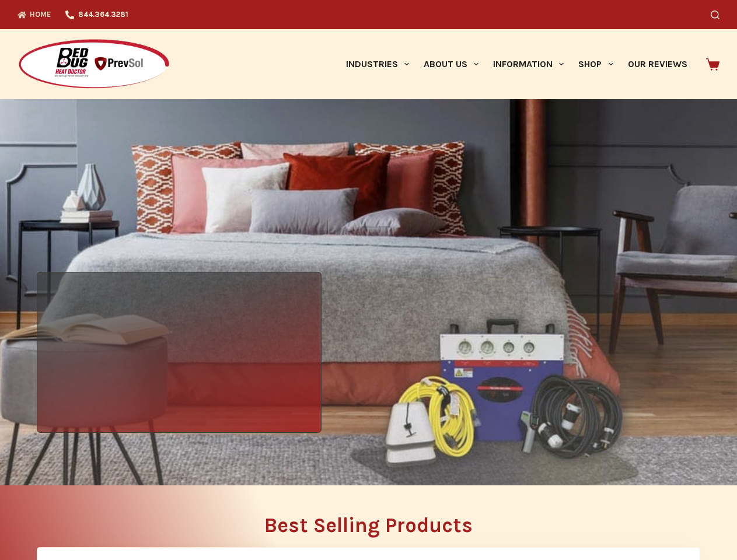 The image size is (737, 560). I want to click on img: Prevsol/Bed Bug Heat Doctor, so click(94, 64).